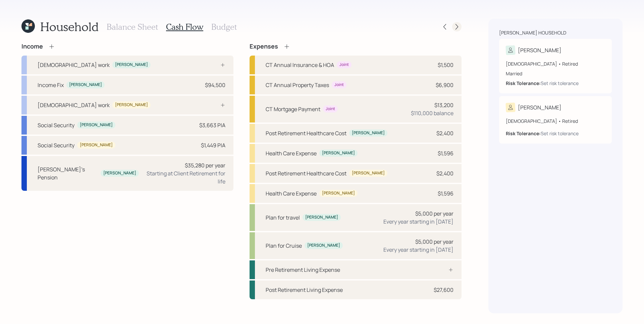 The width and height of the screenshot is (644, 324). I want to click on div: Pre Retirement Living Expense, so click(303, 270).